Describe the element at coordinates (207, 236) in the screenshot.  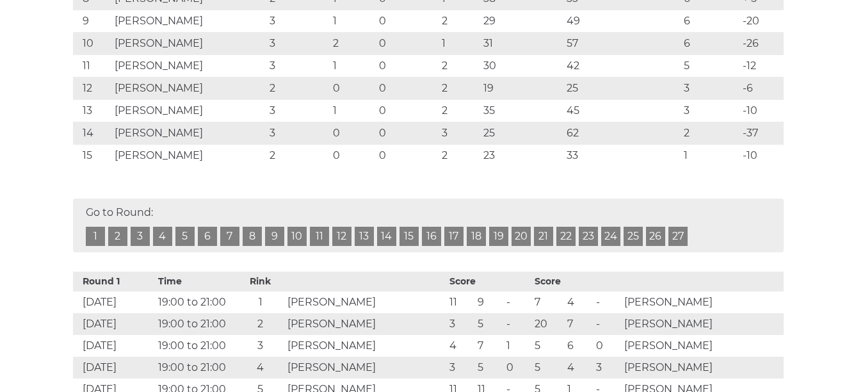
I see `a: 6` at that location.